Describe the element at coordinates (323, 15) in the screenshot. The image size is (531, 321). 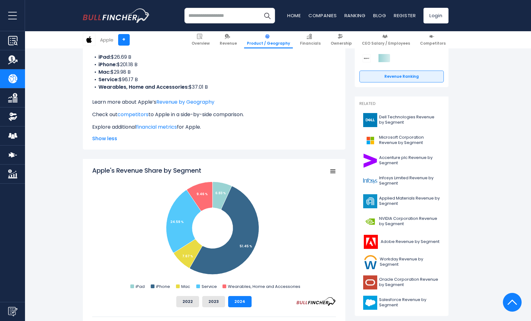
I see `a: Companies` at that location.